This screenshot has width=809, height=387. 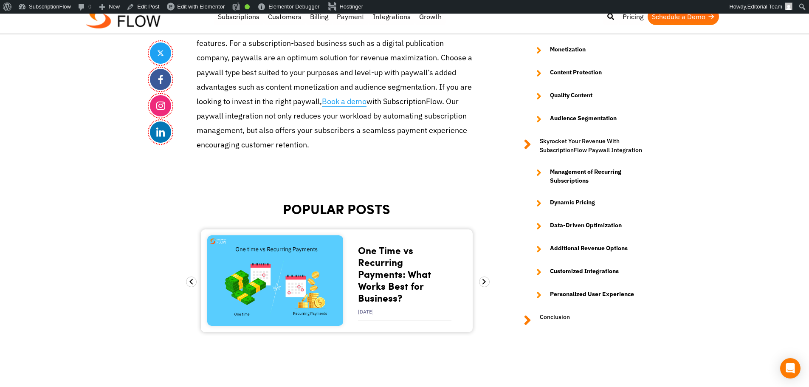 What do you see at coordinates (765, 6) in the screenshot?
I see `span: Editorial Team` at bounding box center [765, 6].